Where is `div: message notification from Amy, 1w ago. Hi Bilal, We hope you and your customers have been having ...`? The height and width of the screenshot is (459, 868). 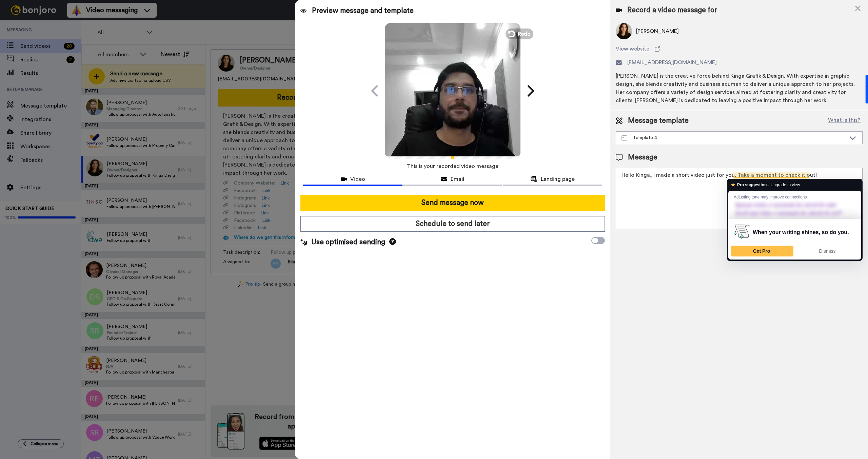 div: message notification from Amy, 1w ago. Hi Bilal, We hope you and your customers have been having ... is located at coordinates (68, 25).